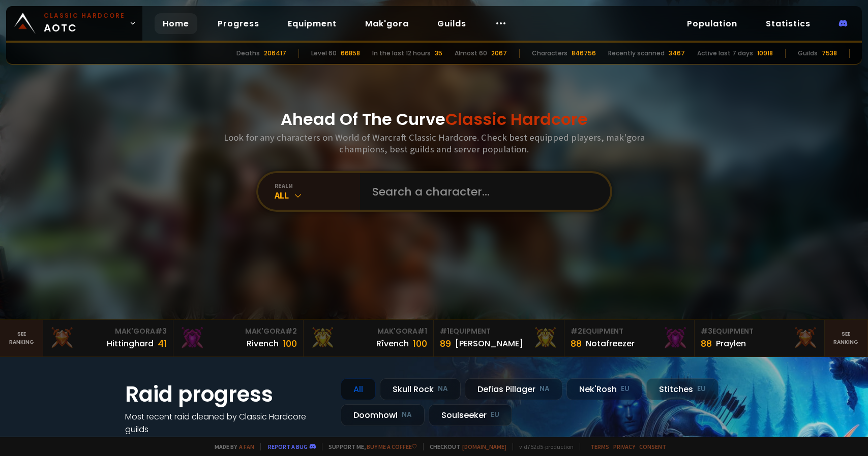  Describe the element at coordinates (846, 338) in the screenshot. I see `a: Seeranking` at that location.